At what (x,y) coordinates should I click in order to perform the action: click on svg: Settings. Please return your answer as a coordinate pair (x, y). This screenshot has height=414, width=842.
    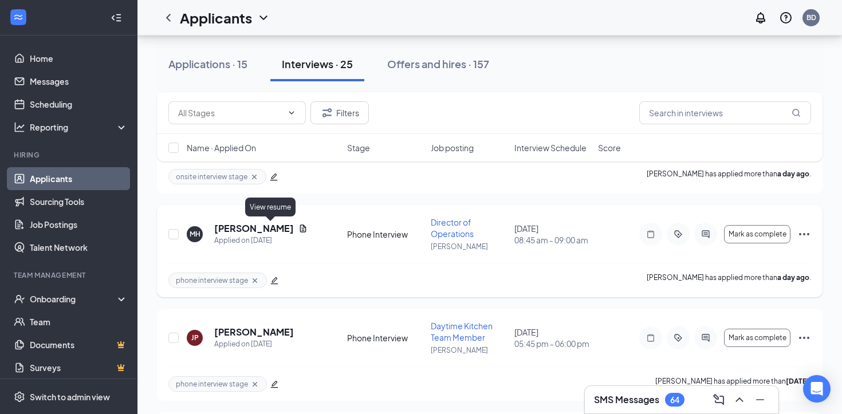
    Looking at the image, I should click on (19, 397).